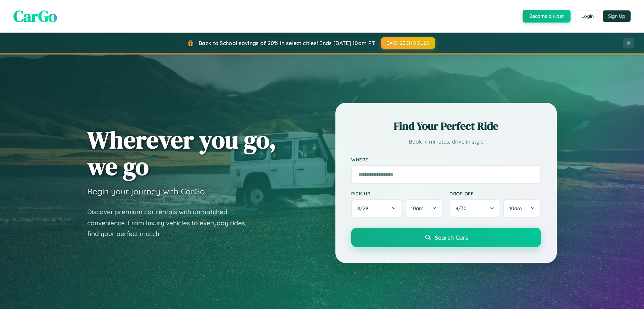 Image resolution: width=644 pixels, height=309 pixels. Describe the element at coordinates (495, 193) in the screenshot. I see `label: Drop-off` at that location.